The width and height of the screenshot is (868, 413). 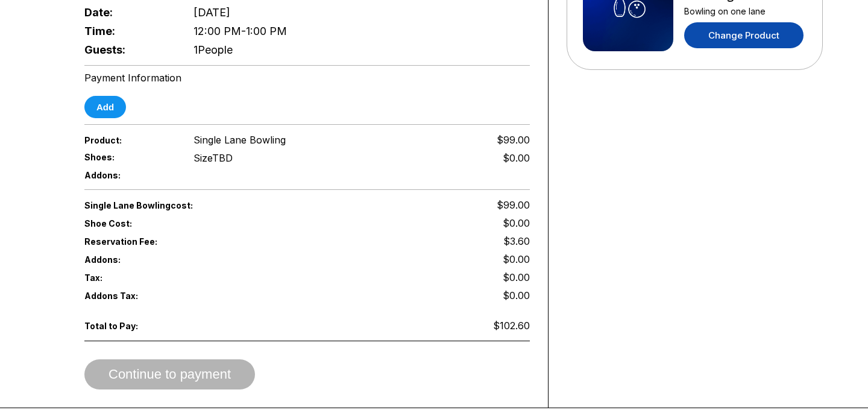 I want to click on a: Change Product, so click(x=744, y=35).